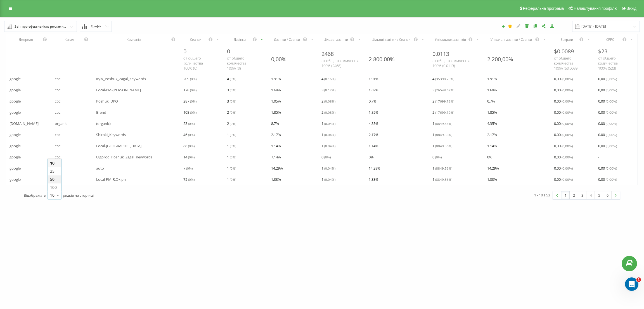 This screenshot has width=644, height=309. What do you see at coordinates (374, 123) in the screenshot?
I see `span: 4.35 %` at bounding box center [374, 123].